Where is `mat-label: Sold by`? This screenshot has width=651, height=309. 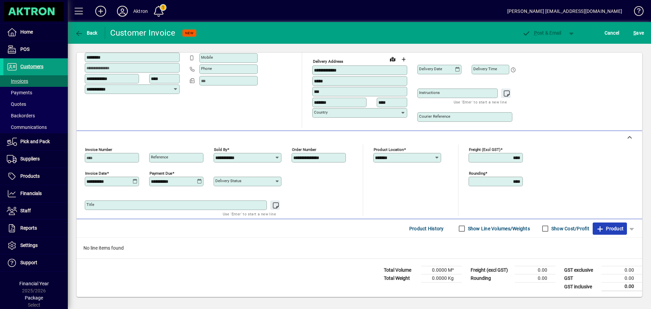 mat-label: Sold by is located at coordinates (220, 150).